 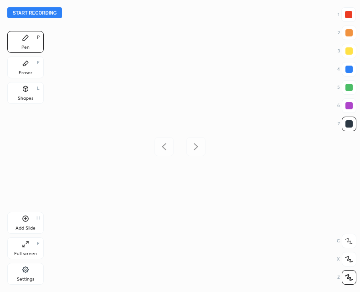 What do you see at coordinates (347, 69) in the screenshot?
I see `div: 4` at bounding box center [347, 69].